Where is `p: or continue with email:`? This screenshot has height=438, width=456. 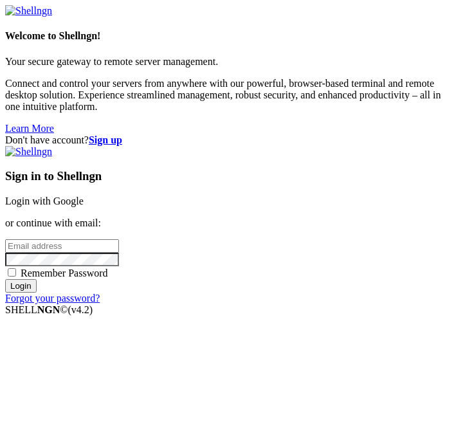 p: or continue with email: is located at coordinates (228, 223).